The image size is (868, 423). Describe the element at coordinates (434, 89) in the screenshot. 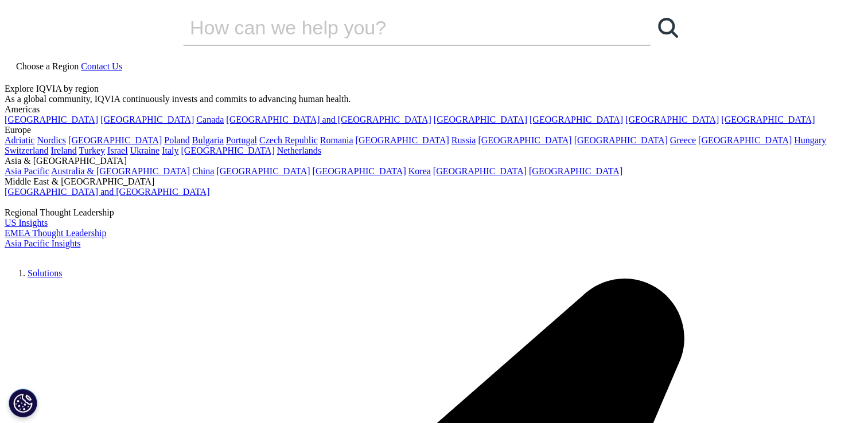

I see `div: Explore IQVIA by region` at that location.